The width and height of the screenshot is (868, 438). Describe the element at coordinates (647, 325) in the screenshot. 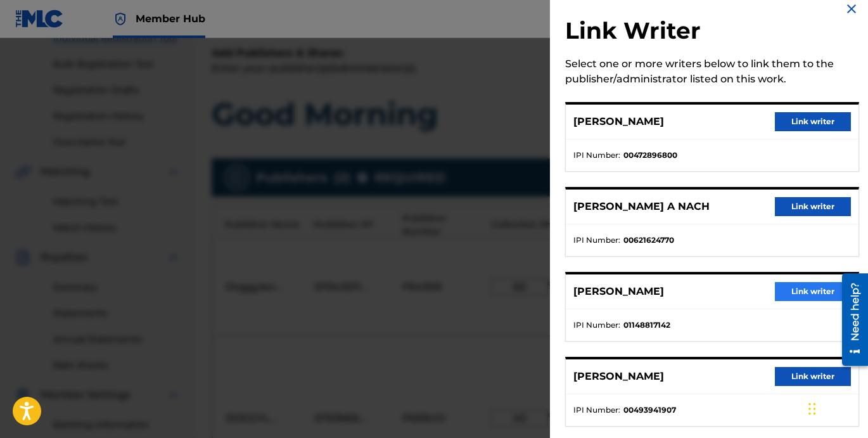

I see `strong: 01148817142` at that location.